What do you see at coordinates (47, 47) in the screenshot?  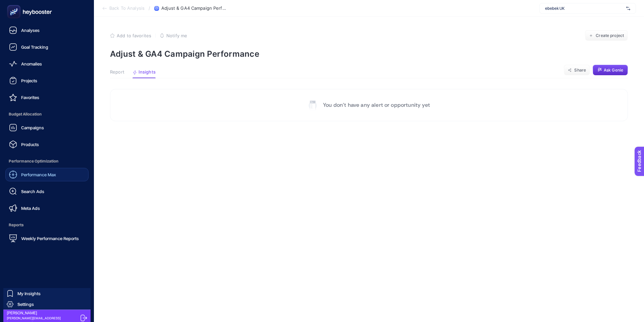 I see `a: Goal Tracking` at bounding box center [47, 47].